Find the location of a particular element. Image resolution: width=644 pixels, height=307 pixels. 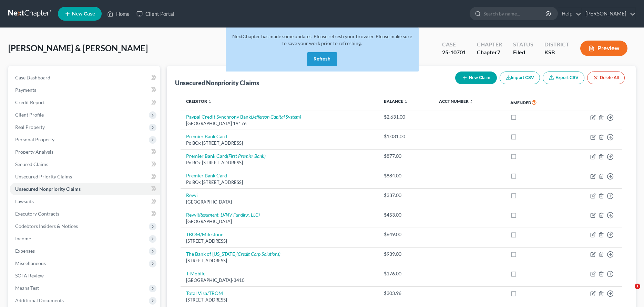

a: Client Portal is located at coordinates (156, 13).